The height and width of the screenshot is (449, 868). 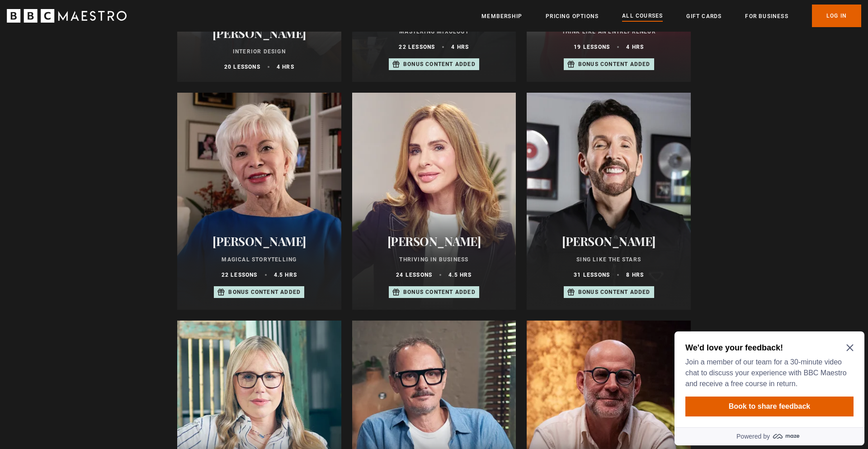 What do you see at coordinates (502, 17) in the screenshot?
I see `a: Membership` at bounding box center [502, 17].